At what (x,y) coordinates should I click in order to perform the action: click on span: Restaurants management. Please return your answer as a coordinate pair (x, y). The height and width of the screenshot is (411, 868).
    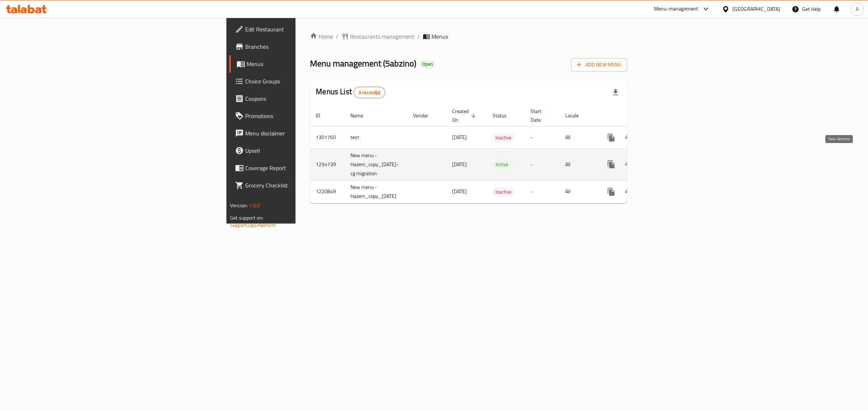
    Looking at the image, I should click on (382, 37).